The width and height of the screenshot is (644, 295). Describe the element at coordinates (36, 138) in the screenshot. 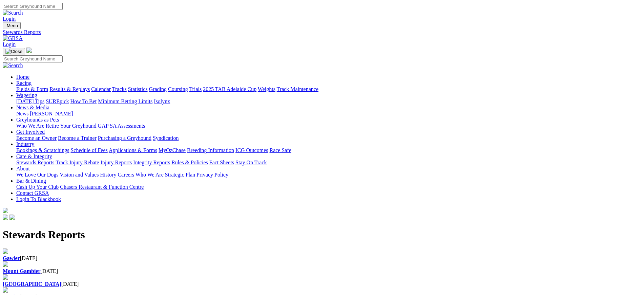

I see `a: Become an Owner` at that location.